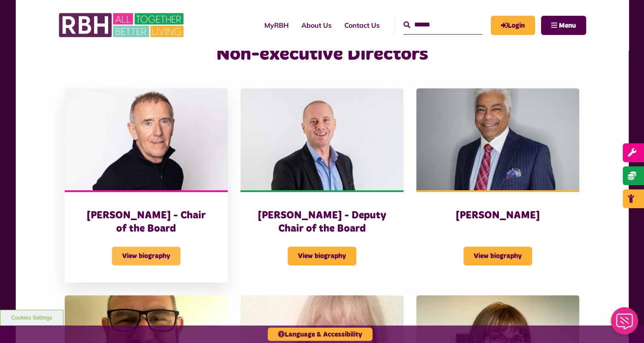 This screenshot has width=644, height=343. What do you see at coordinates (322, 139) in the screenshot?
I see `img: Larry Gold Head` at bounding box center [322, 139].